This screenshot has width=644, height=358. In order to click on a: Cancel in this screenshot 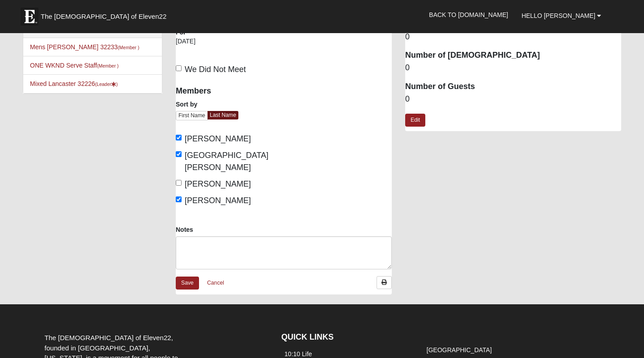, I will do `click(216, 283)`.